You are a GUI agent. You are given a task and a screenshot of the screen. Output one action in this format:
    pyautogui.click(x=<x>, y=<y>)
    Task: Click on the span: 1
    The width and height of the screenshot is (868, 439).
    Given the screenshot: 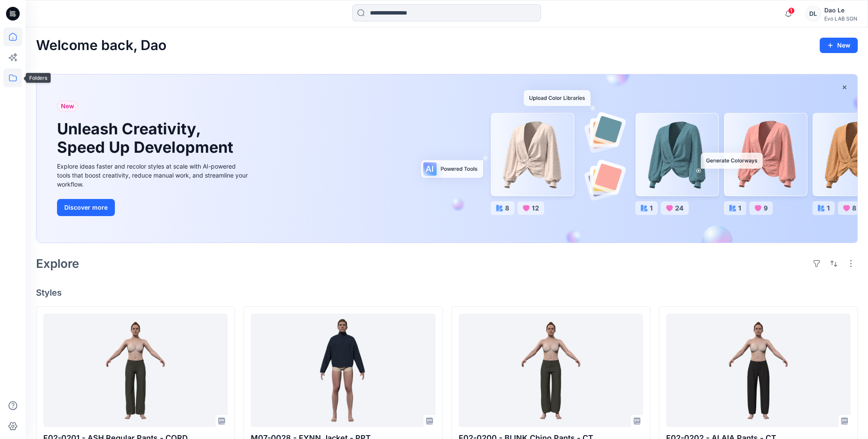 What is the action you would take?
    pyautogui.click(x=791, y=11)
    